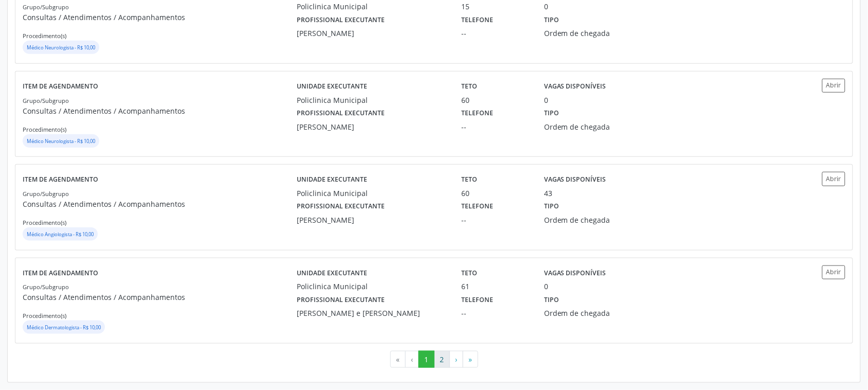  What do you see at coordinates (548, 193) in the screenshot?
I see `div: 43` at bounding box center [548, 193].